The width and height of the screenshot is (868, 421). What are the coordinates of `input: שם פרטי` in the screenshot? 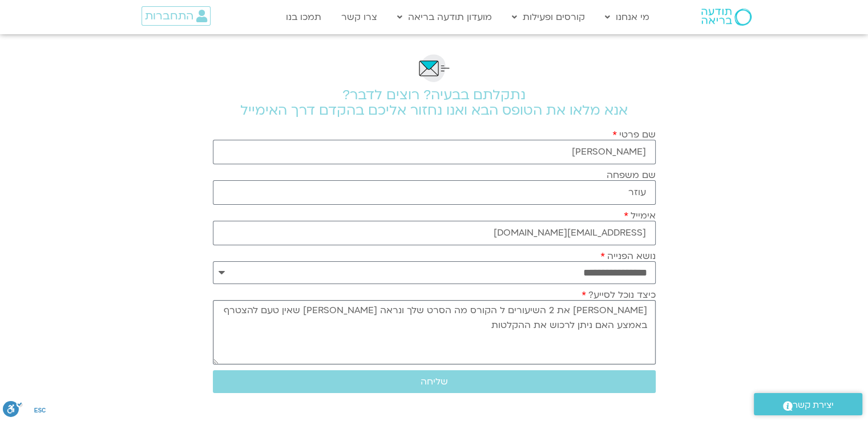 It's located at (434, 152).